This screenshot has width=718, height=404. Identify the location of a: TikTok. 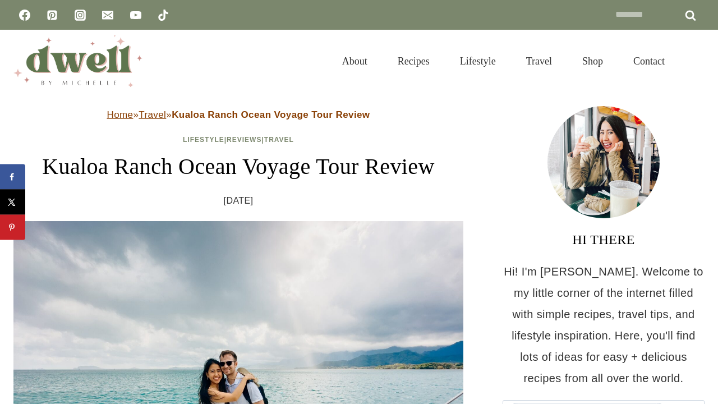
(163, 15).